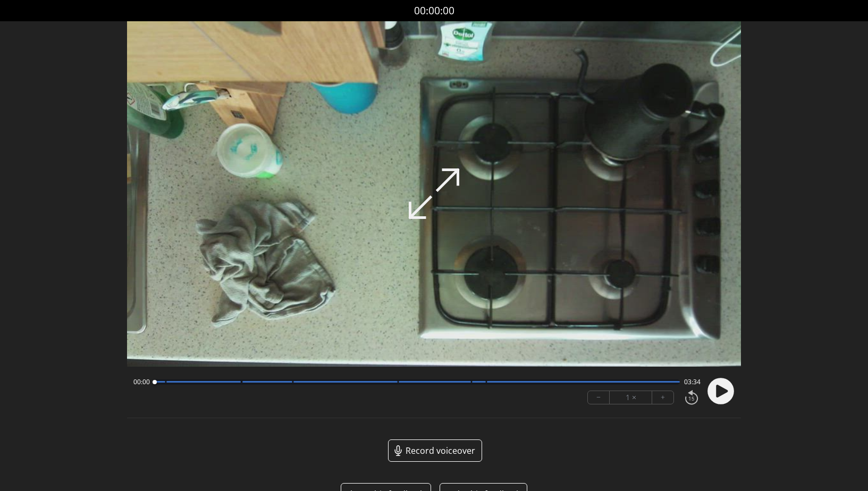  Describe the element at coordinates (692, 382) in the screenshot. I see `span: 03:34` at that location.